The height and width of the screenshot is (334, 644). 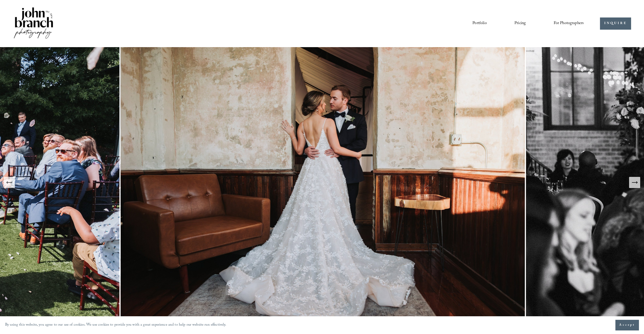 What do you see at coordinates (569, 23) in the screenshot?
I see `span: For Photographers` at bounding box center [569, 23].